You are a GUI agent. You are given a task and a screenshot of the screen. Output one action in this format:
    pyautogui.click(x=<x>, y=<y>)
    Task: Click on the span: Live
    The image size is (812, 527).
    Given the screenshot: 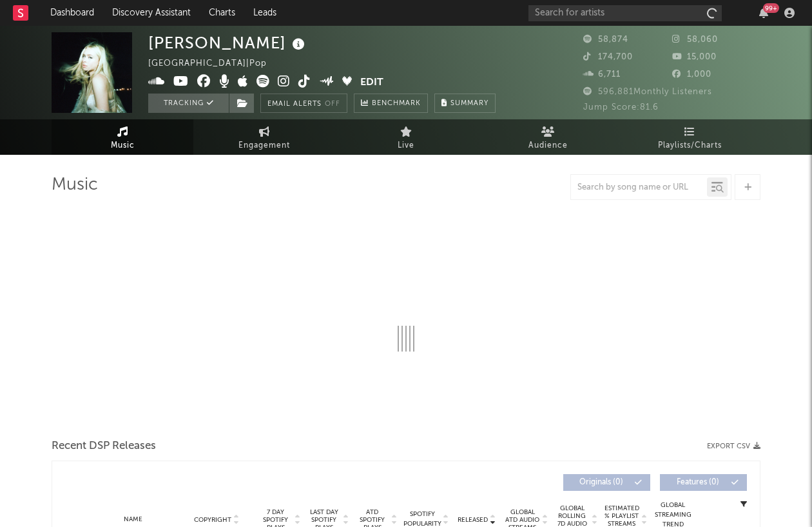 What is the action you would take?
    pyautogui.click(x=406, y=146)
    